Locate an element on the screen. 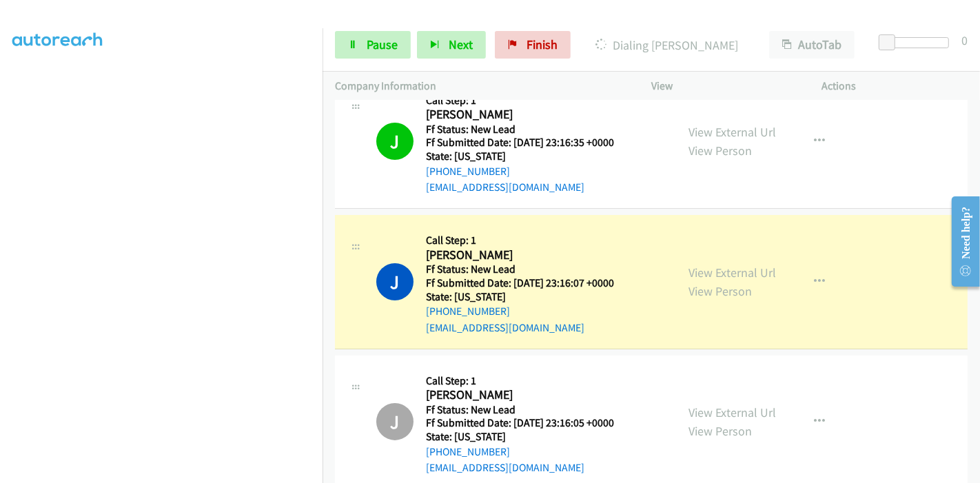 The width and height of the screenshot is (980, 483). button: Next is located at coordinates (451, 45).